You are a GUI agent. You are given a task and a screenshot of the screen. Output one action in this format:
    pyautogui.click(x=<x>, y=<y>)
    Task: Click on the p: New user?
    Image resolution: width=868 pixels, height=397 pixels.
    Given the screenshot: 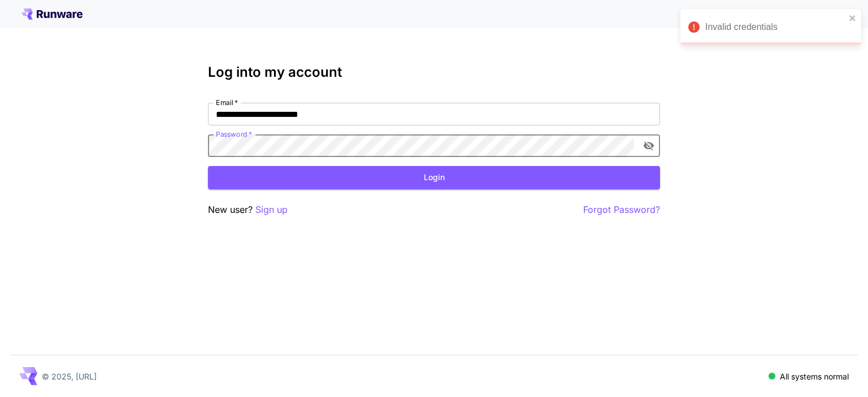 What is the action you would take?
    pyautogui.click(x=248, y=210)
    